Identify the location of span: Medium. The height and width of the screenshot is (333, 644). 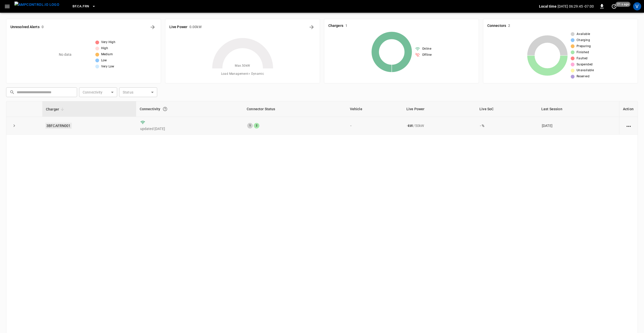
(107, 54).